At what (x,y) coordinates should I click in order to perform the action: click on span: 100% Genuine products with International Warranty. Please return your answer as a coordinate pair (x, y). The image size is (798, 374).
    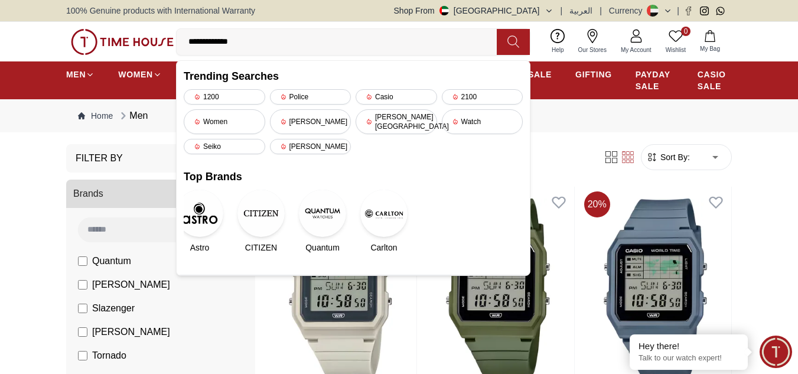
    Looking at the image, I should click on (161, 11).